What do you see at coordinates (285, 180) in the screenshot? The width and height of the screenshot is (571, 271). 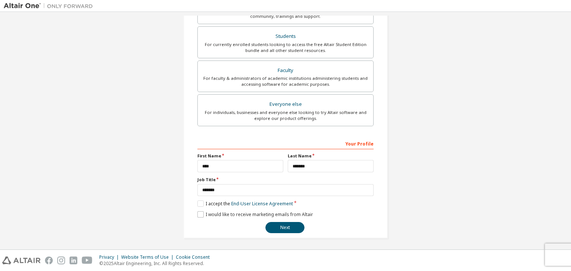 I see `label: Job Title` at bounding box center [285, 180].